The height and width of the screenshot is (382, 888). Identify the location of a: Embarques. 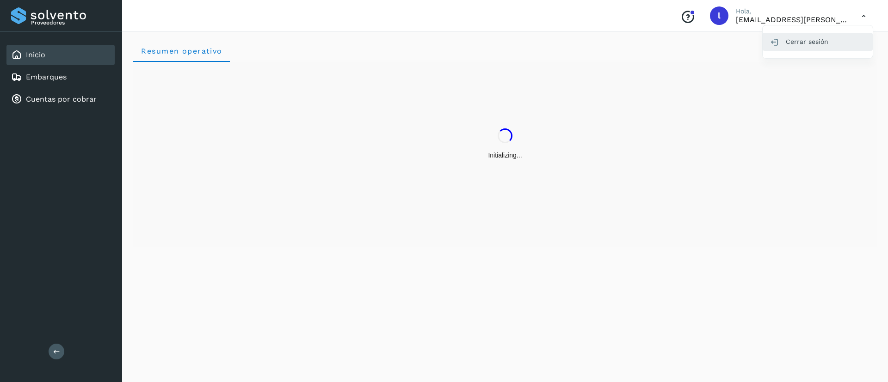
(46, 77).